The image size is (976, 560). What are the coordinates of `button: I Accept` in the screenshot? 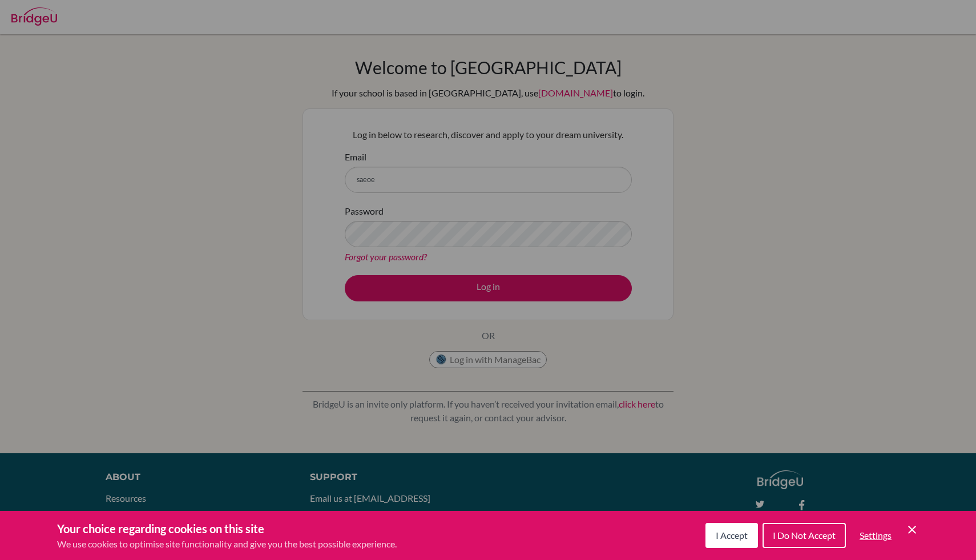 It's located at (732, 535).